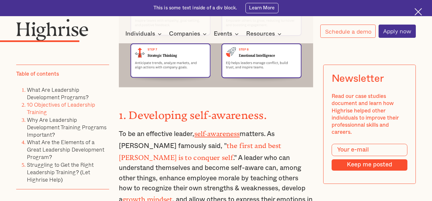 This screenshot has height=201, width=432. Describe the element at coordinates (58, 93) in the screenshot. I see `a: What Are Leadership Development Programs?` at that location.